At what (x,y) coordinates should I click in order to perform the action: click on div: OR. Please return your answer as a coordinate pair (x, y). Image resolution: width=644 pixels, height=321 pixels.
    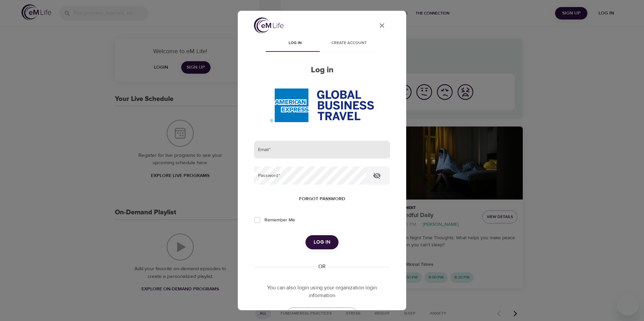
    Looking at the image, I should click on (322, 266).